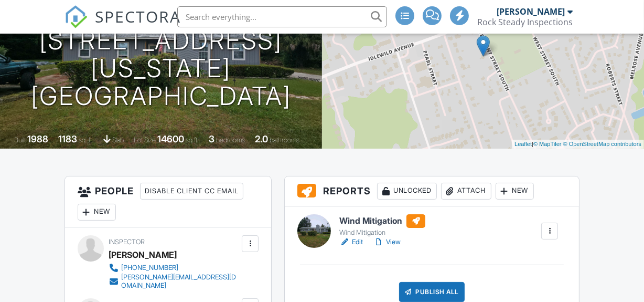  I want to click on img: The Best Home Inspection Software - Spectora, so click(76, 17).